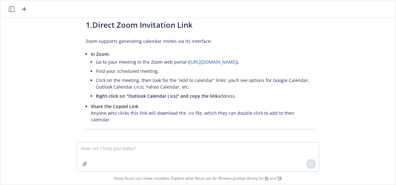  What do you see at coordinates (206, 71) in the screenshot?
I see `li: Find your scheduled meeting.` at bounding box center [206, 71].